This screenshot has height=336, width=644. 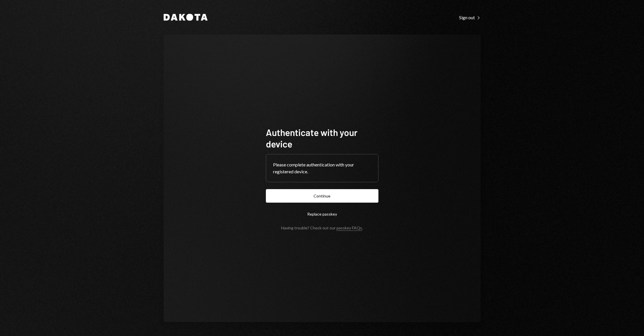 What do you see at coordinates (322, 168) in the screenshot?
I see `div: Please complete authentication with your registered device.` at bounding box center [322, 168].